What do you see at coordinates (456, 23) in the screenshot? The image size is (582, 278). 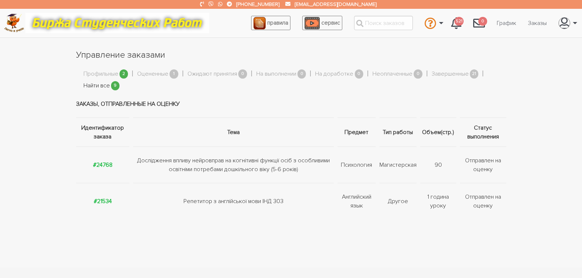 I see `li: 521` at bounding box center [456, 23].